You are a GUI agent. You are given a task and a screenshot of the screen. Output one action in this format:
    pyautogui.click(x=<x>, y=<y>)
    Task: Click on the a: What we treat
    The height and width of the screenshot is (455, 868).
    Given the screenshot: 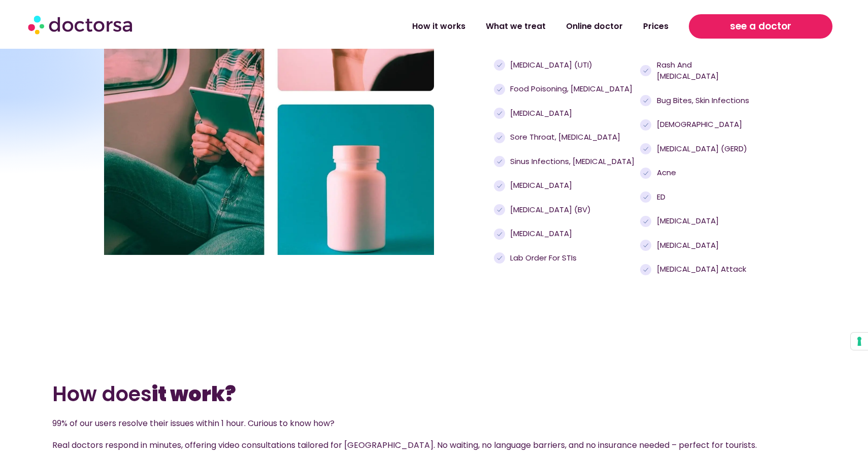 What is the action you would take?
    pyautogui.click(x=516, y=26)
    